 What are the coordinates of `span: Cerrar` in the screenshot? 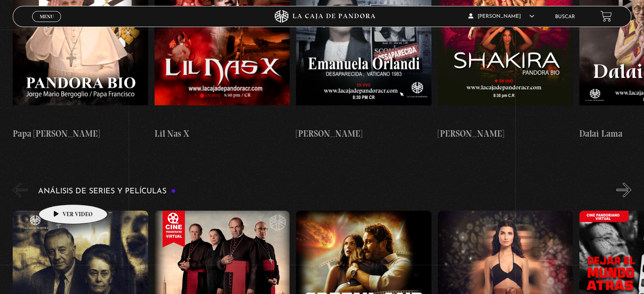 It's located at (46, 24).